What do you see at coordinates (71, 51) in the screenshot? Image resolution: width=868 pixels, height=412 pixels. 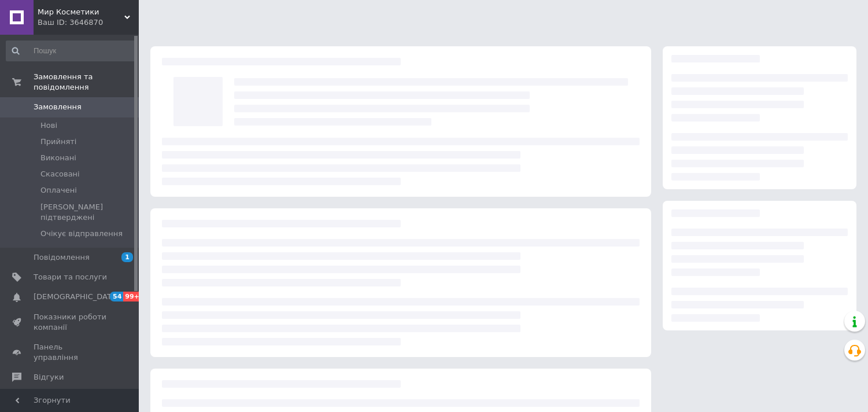 I see `input: Пошук` at bounding box center [71, 51].